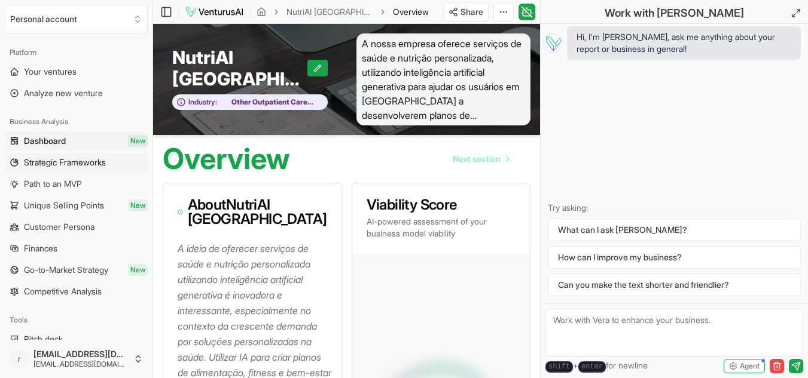  Describe the element at coordinates (64, 206) in the screenshot. I see `span: Unique Selling Points` at that location.